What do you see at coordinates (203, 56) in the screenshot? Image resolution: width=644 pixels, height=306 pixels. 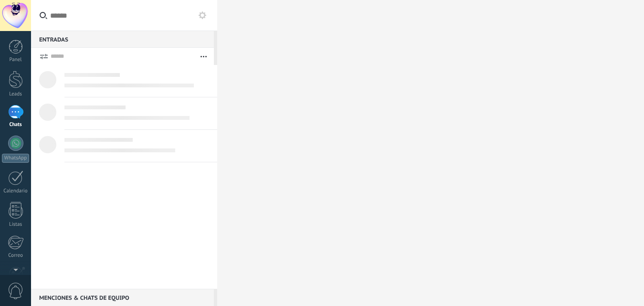 I see `button: Más` at bounding box center [203, 56].